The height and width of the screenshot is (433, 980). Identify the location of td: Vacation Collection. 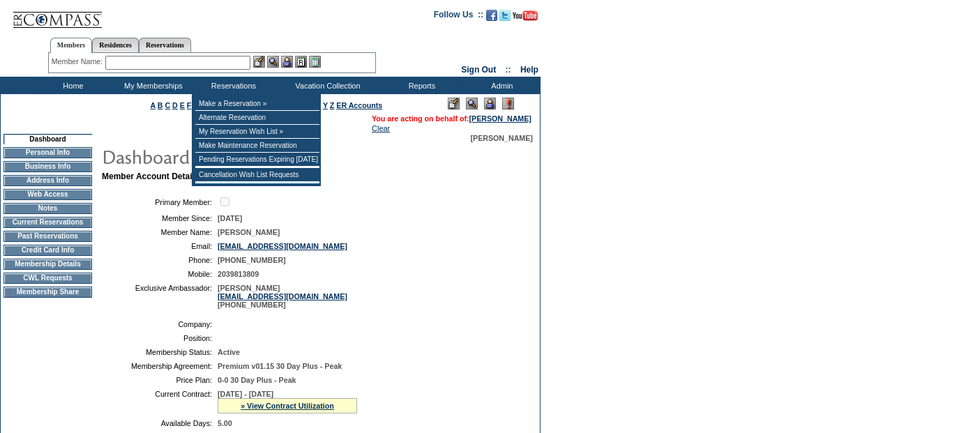
(326, 85).